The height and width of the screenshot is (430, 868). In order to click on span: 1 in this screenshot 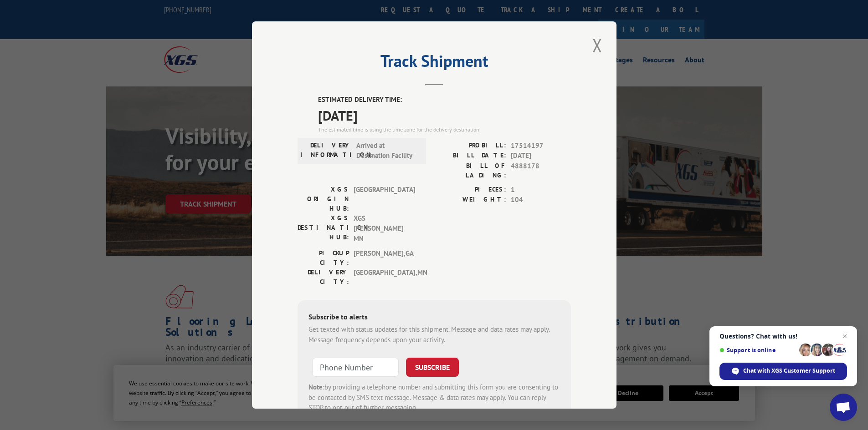, I will do `click(540, 189)`.